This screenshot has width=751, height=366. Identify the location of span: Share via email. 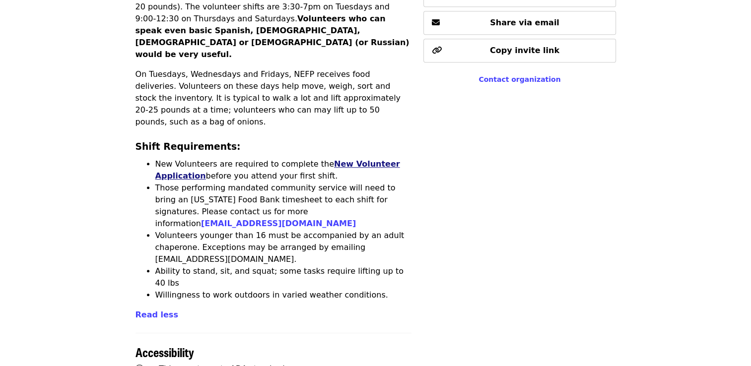
(525, 22).